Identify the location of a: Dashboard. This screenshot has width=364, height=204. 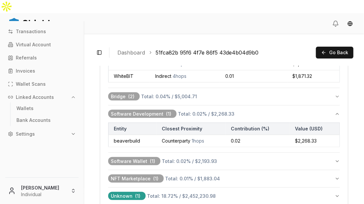
(131, 53).